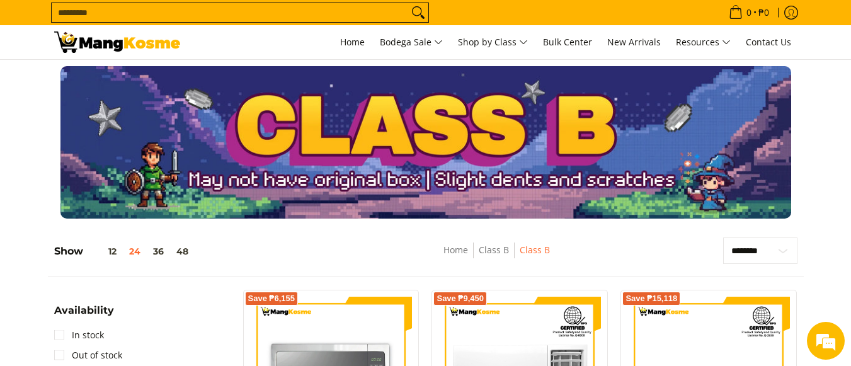 The image size is (851, 366). Describe the element at coordinates (651, 298) in the screenshot. I see `span: Save ₱15,118` at that location.